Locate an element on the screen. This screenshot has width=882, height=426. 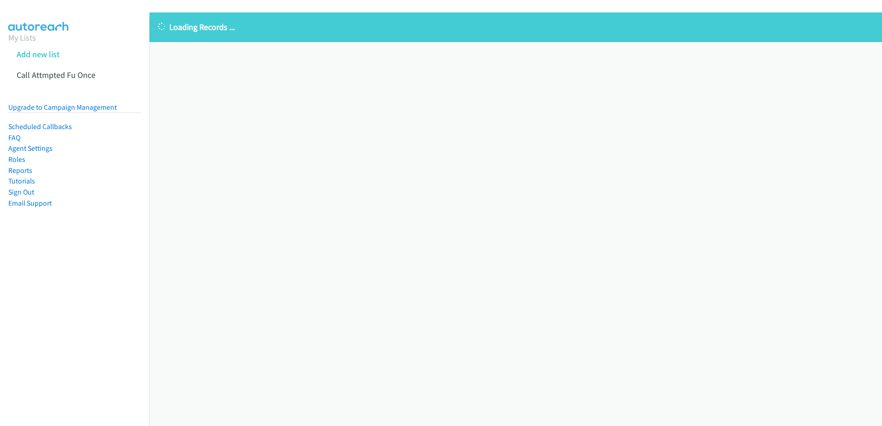
a: Roles is located at coordinates (17, 159).